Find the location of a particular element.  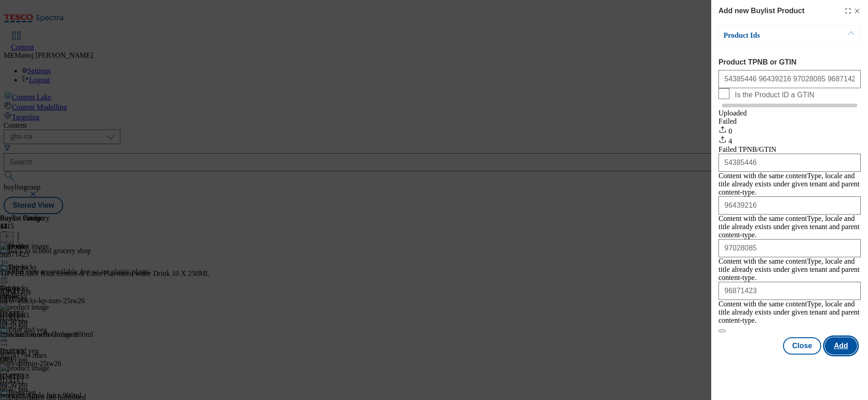

button: Close is located at coordinates (802, 346).